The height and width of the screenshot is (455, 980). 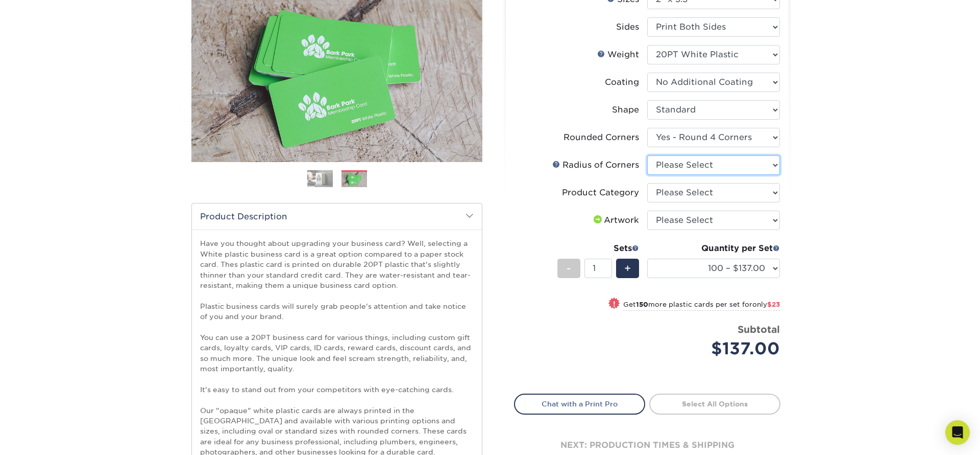 I want to click on div: Shape, so click(x=625, y=110).